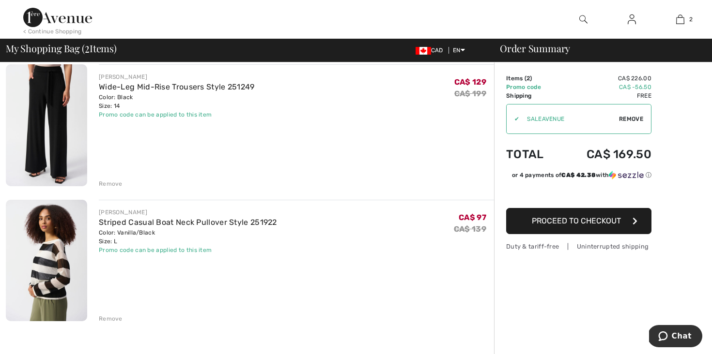 The width and height of the screenshot is (712, 354). What do you see at coordinates (576, 221) in the screenshot?
I see `span: Proceed to Checkout` at bounding box center [576, 221].